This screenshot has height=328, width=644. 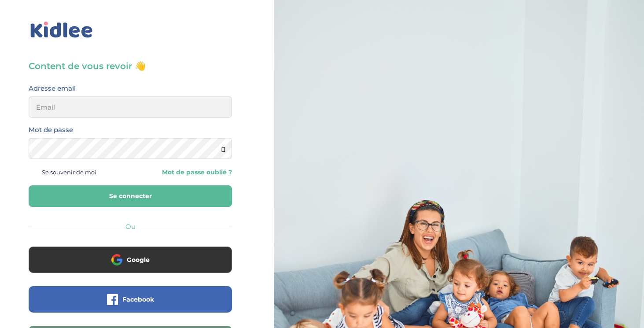 I want to click on img: google.png, so click(x=117, y=259).